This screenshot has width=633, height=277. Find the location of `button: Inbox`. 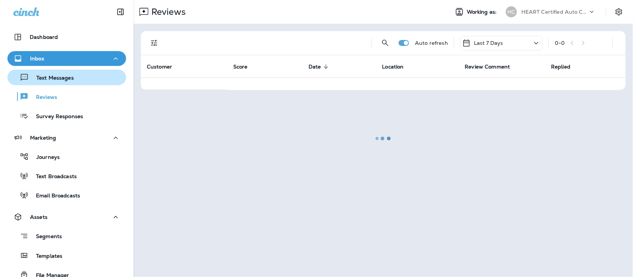

button: Inbox is located at coordinates (67, 59).